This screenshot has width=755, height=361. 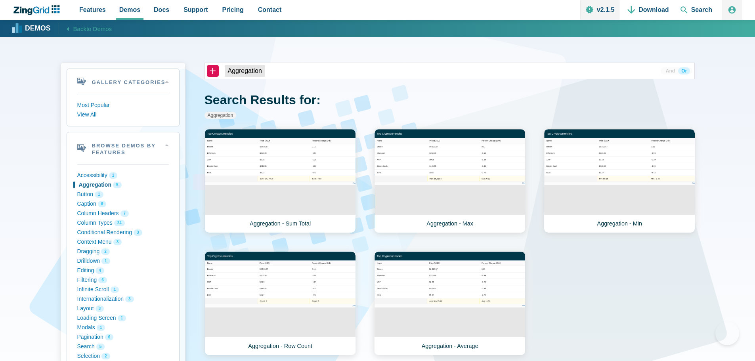 What do you see at coordinates (450, 181) in the screenshot?
I see `a: Aggregation - Max` at bounding box center [450, 181].